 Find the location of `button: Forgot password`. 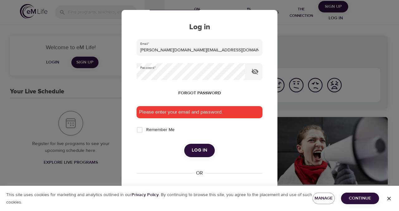

button: Forgot password is located at coordinates (200, 93).